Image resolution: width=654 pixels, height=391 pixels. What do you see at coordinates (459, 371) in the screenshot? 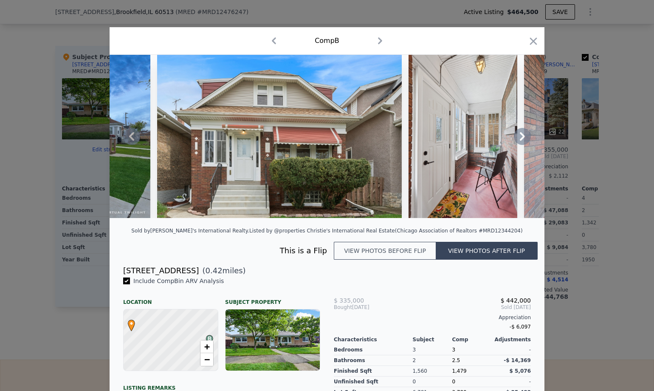
I see `span: 1,479` at bounding box center [459, 371].